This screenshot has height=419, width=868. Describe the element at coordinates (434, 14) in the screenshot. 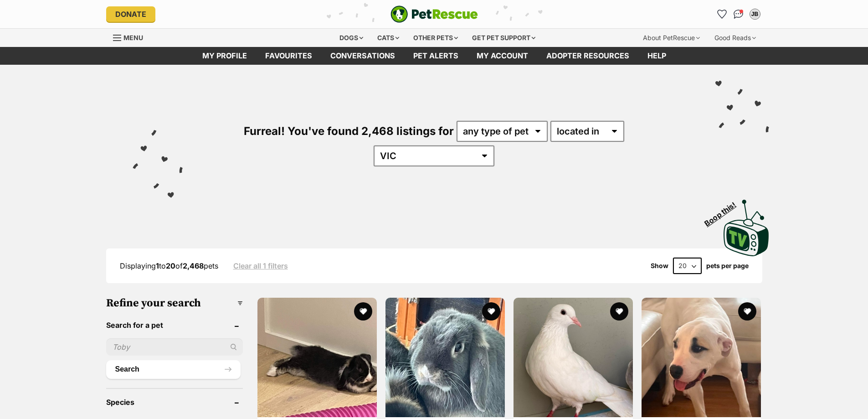

I see `a: PetRescue` at that location.